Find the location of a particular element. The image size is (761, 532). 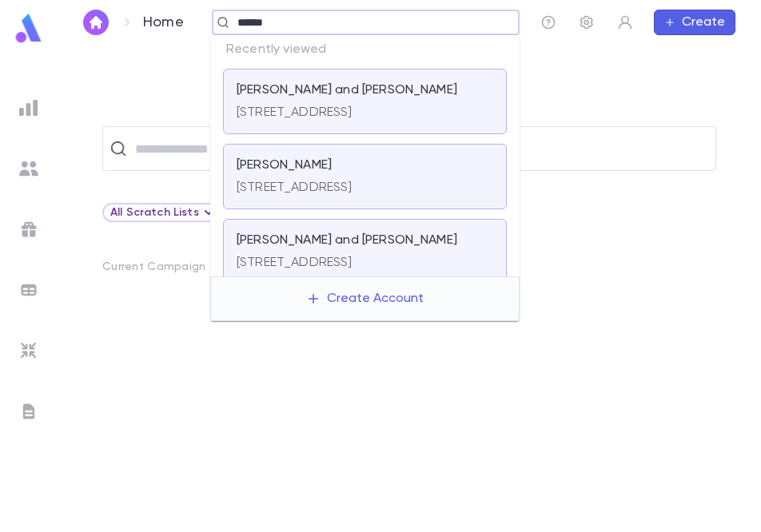

button: Create is located at coordinates (695, 22).